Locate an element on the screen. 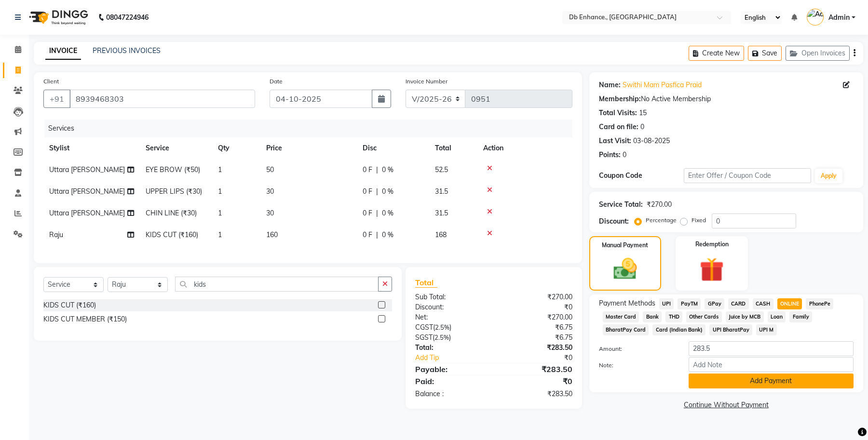 This screenshot has width=868, height=440. div: KIDS CUT MEMBER (₹150) is located at coordinates (85, 319).